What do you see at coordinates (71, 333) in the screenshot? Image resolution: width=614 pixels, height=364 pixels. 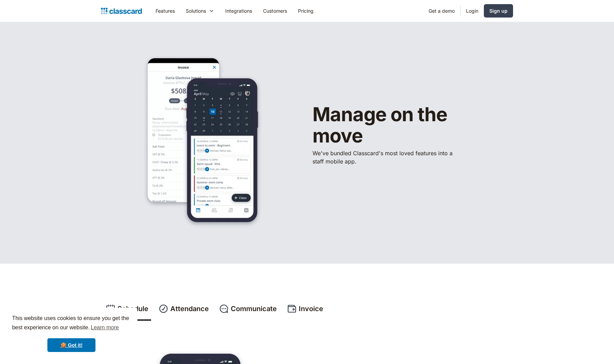 I see `div: cookieconsent` at bounding box center [71, 333].